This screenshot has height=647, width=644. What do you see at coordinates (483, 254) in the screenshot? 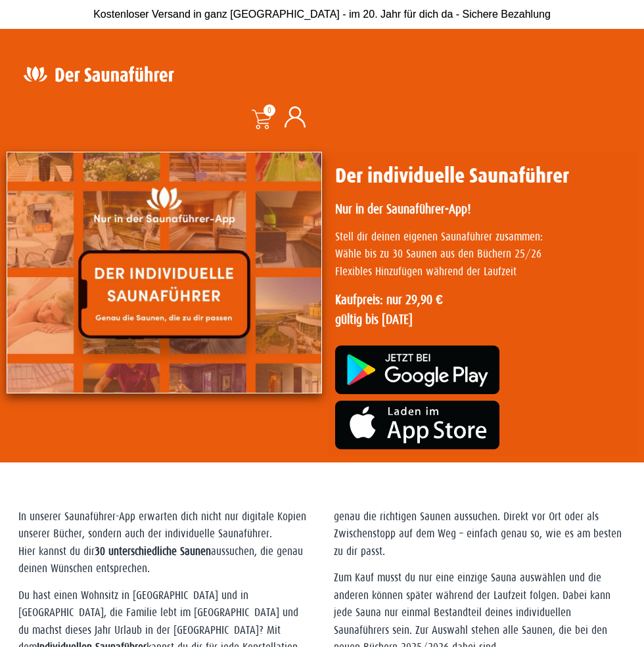
I see `p: Stell dir deinen eigenen Saunaführer zusammen: Wähle bis zu 30 Saunen aus den Büchern 25/26 Flexi...` at bounding box center [483, 254].